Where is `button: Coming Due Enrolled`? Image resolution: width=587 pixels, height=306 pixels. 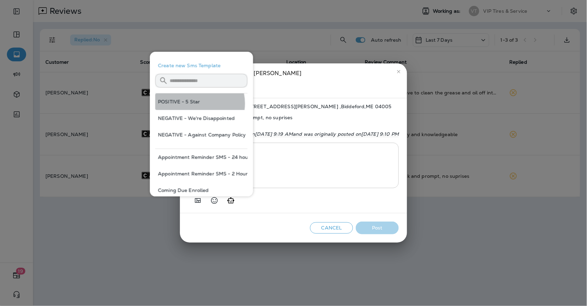
button: Coming Due Enrolled is located at coordinates (202, 190).